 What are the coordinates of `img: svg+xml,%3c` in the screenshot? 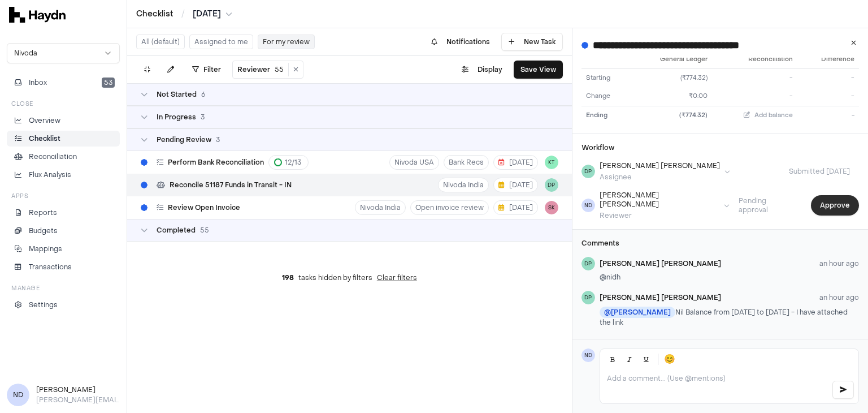 It's located at (37, 15).